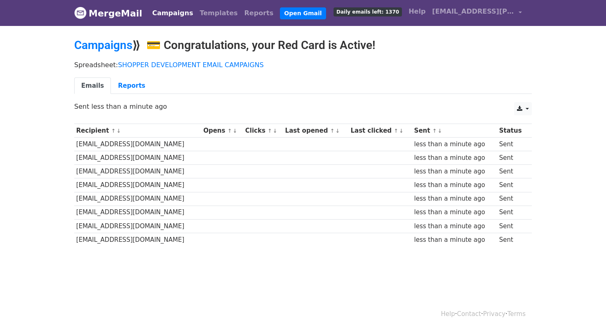  What do you see at coordinates (512, 131) in the screenshot?
I see `th: Status` at bounding box center [512, 131].